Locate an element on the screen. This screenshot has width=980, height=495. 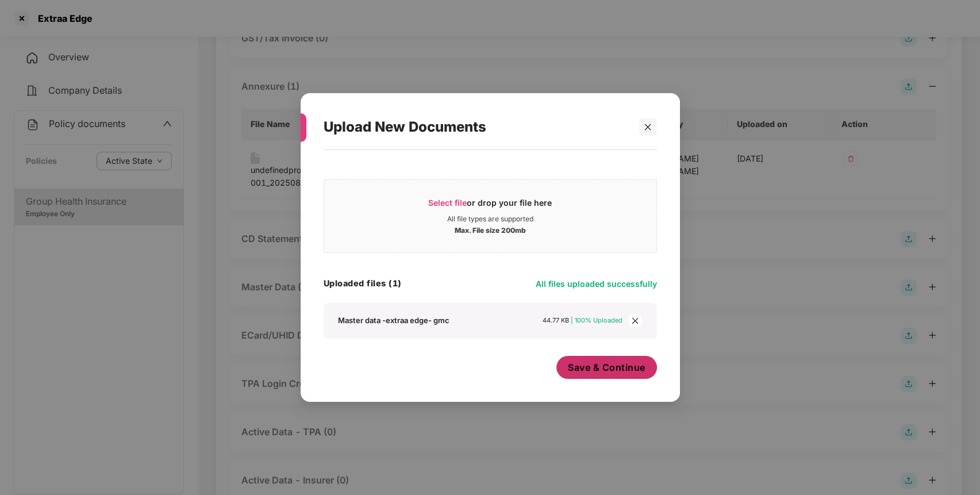
div: Master data -extraa edge- gmc is located at coordinates (394, 321).